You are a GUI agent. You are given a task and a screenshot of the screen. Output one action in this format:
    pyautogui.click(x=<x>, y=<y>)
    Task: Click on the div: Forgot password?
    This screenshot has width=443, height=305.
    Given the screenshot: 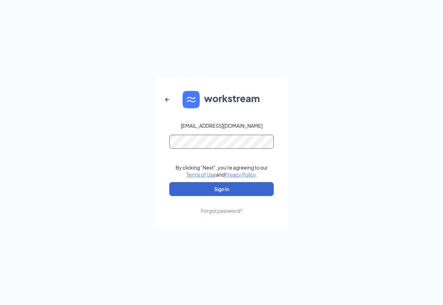 What is the action you would take?
    pyautogui.click(x=221, y=211)
    